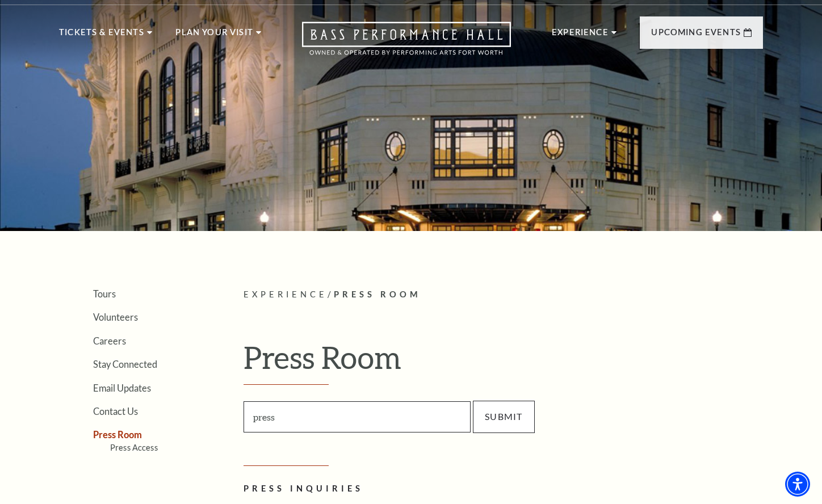 The height and width of the screenshot is (504, 822). Describe the element at coordinates (428, 489) in the screenshot. I see `h2: PRESS INQUIRIES` at that location.